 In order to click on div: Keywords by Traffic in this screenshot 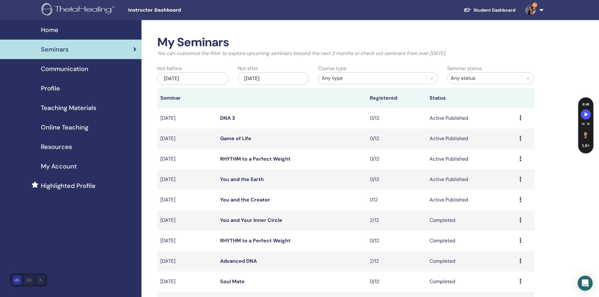, I will do `click(88, 39)`.